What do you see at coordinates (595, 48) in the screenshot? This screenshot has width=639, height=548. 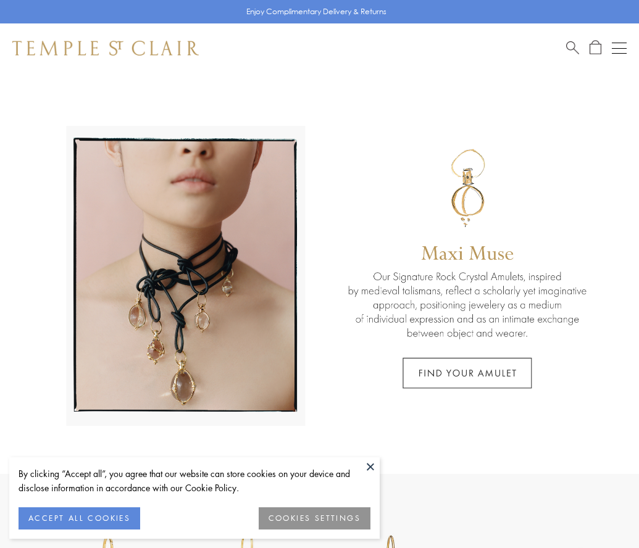 I see `a: Open Shopping Bag` at bounding box center [595, 48].